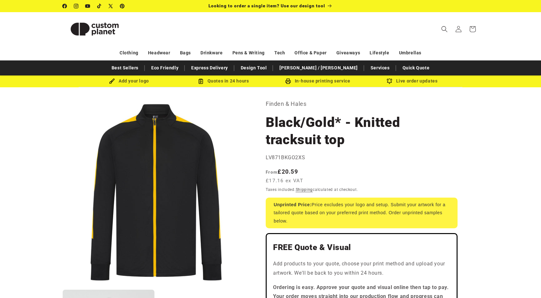 The height and width of the screenshot is (298, 541). What do you see at coordinates (362, 213) in the screenshot?
I see `div: Price excludes your logo and setup. Submit your artwork for a tailored quote based on your prefer...` at bounding box center [362, 213].